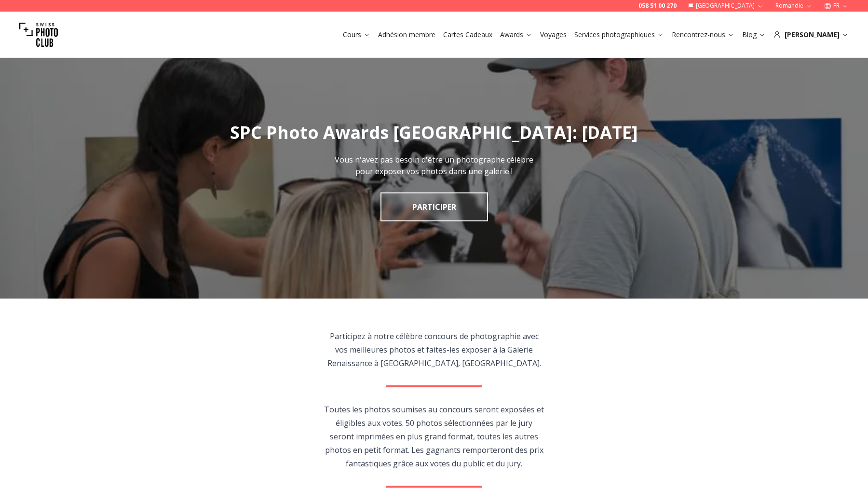  What do you see at coordinates (516, 35) in the screenshot?
I see `a: Awards` at bounding box center [516, 35].